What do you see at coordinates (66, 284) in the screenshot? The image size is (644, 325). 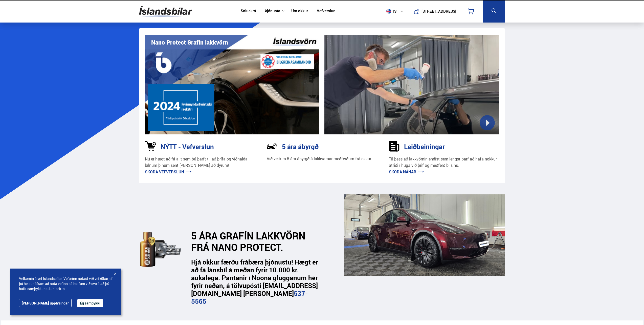 I see `span: Velkomin á vef Íslandsbílar. Vefurinn notast við vefkökur, ef þú heldur áfram að nota vefinn þá h...` at bounding box center [66, 284].